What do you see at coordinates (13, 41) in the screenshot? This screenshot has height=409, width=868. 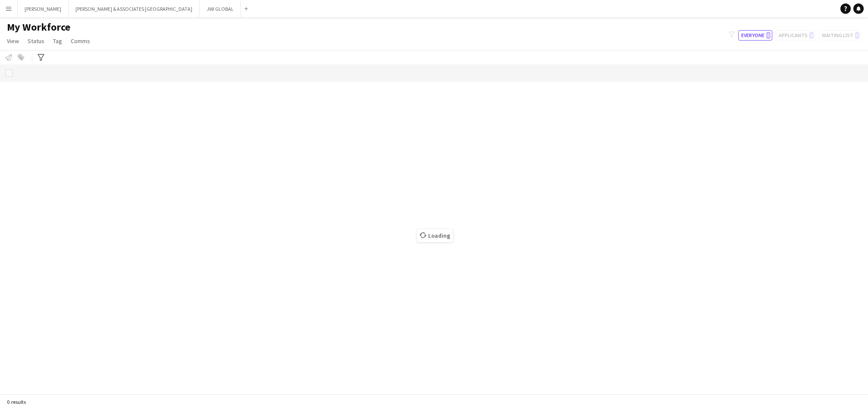 I see `span: View` at bounding box center [13, 41].